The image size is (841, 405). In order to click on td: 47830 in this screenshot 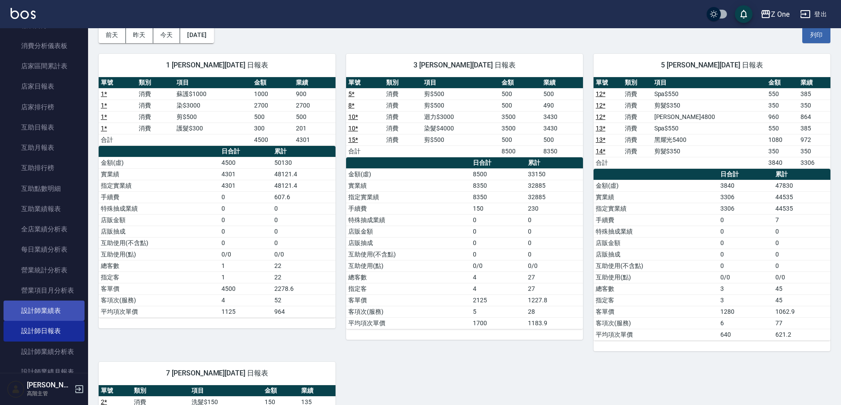, I will do `click(802, 185)`.